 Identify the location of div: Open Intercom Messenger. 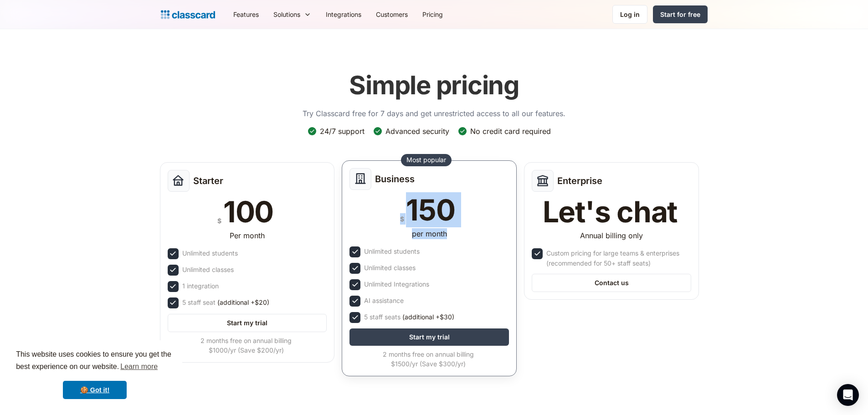
(848, 395).